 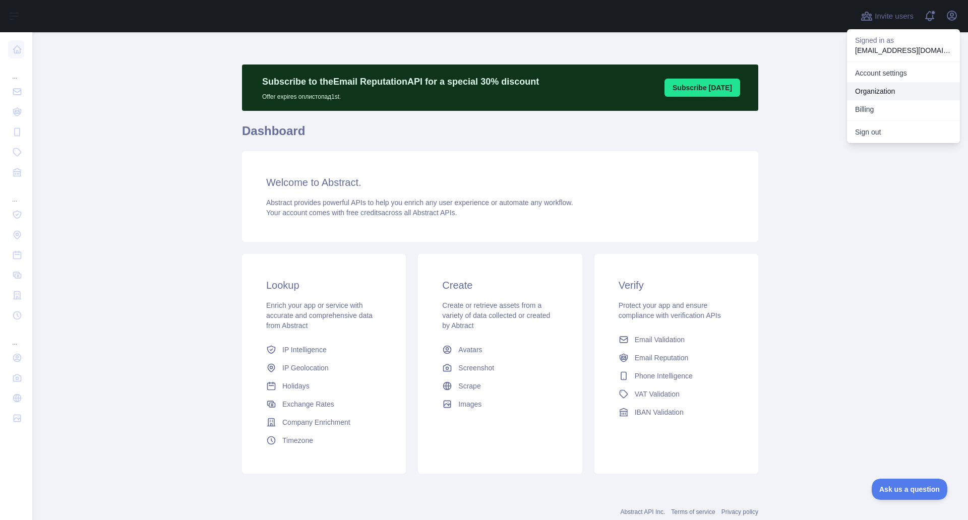 I want to click on a: Avatars, so click(x=499, y=350).